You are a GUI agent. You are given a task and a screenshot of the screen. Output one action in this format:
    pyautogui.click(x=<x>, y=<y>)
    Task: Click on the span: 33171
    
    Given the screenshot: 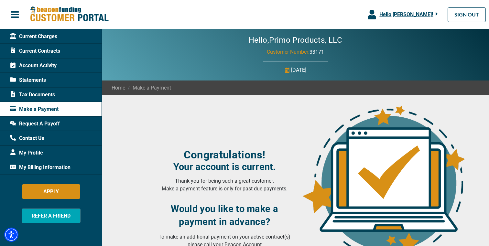 What is the action you would take?
    pyautogui.click(x=316, y=52)
    